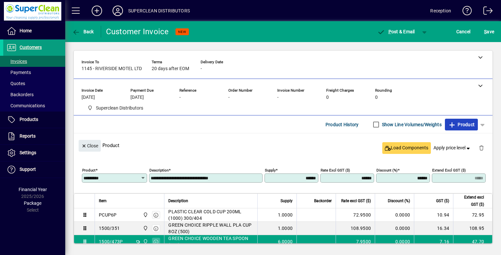 The image size is (501, 255). What do you see at coordinates (464, 32) in the screenshot?
I see `span: Cancel` at bounding box center [464, 32].